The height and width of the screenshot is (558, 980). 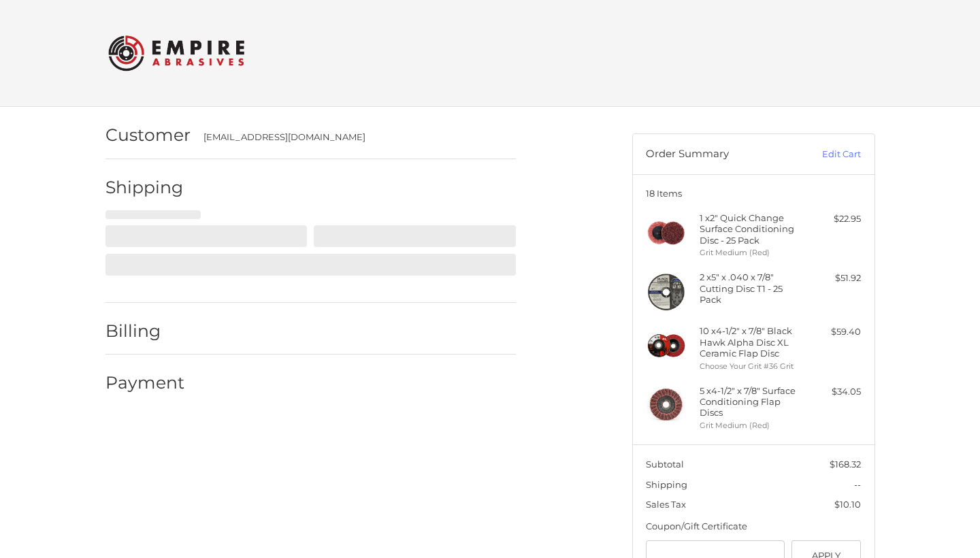 What do you see at coordinates (145, 331) in the screenshot?
I see `h2: Billing` at bounding box center [145, 331].